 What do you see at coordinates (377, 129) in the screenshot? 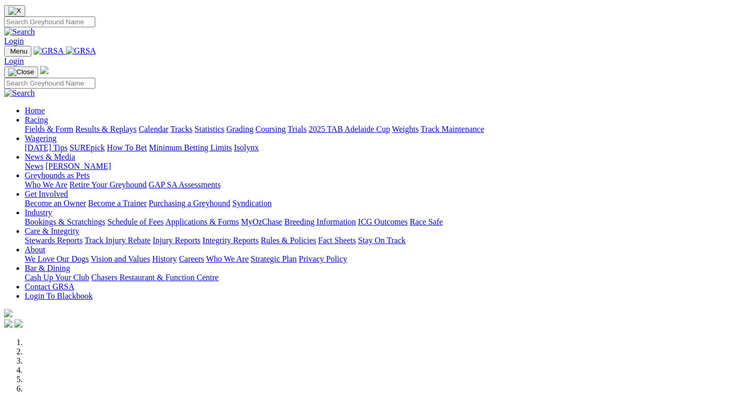
I see `div: Racing` at bounding box center [377, 129].